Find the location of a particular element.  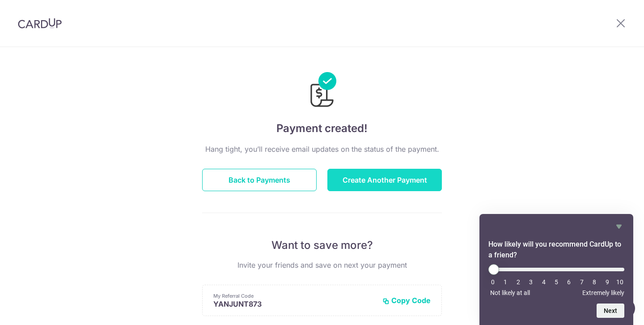

h2: How likely will you recommend CardUp to a friend? Select an option from 0 to 10, with 0 being Not... is located at coordinates (556, 250).